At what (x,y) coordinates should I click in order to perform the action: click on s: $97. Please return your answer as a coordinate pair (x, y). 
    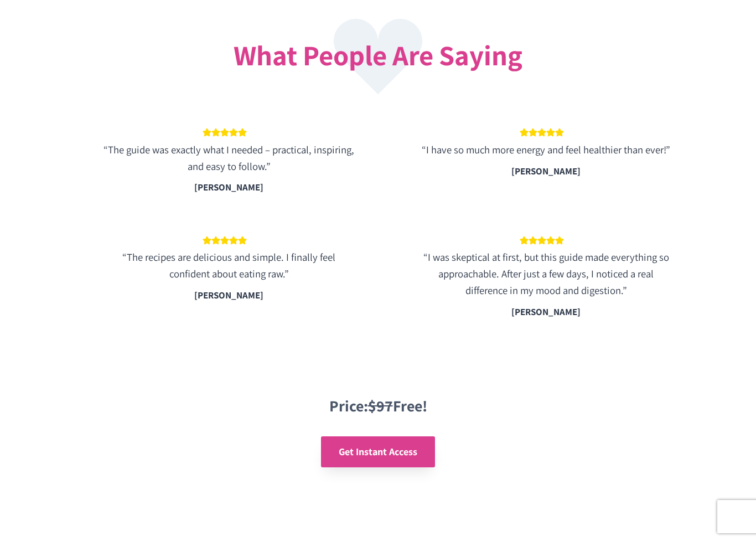
    Looking at the image, I should click on (380, 405).